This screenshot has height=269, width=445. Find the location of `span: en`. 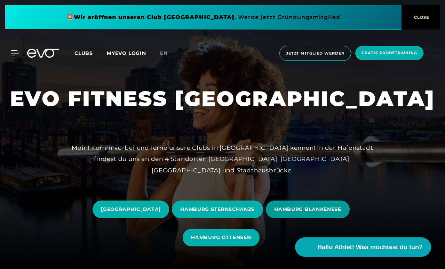

span: en is located at coordinates (164, 53).